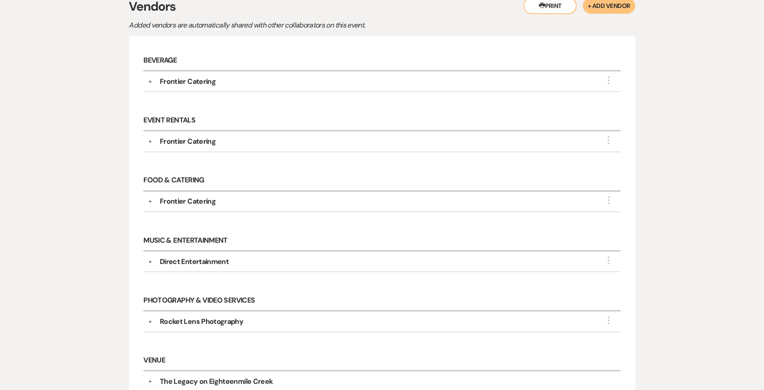 This screenshot has height=390, width=764. I want to click on h6: Venue, so click(382, 361).